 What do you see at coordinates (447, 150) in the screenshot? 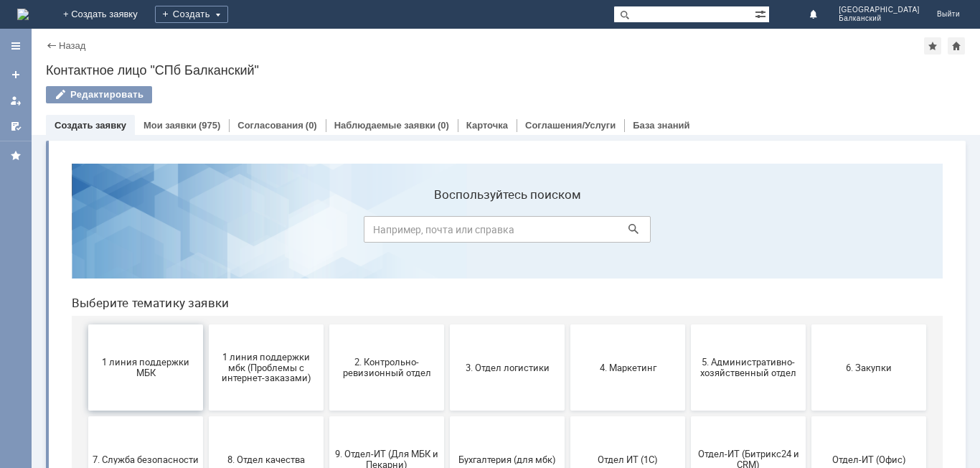
I see `header: Выберите тематику заявки` at bounding box center [447, 150].